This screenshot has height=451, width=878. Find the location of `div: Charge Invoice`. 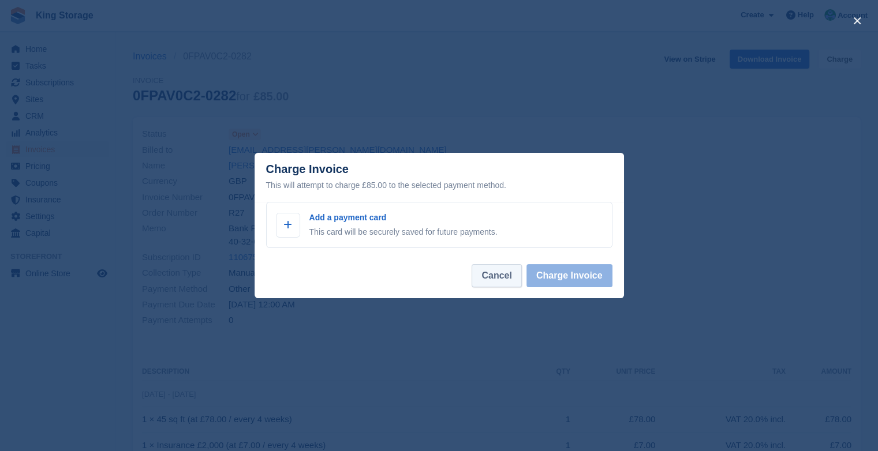

div: Charge Invoice is located at coordinates (439, 177).